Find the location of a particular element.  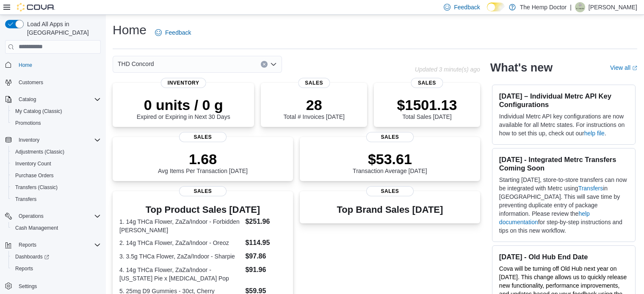

button: Adjustments (Classic) is located at coordinates (56, 152).